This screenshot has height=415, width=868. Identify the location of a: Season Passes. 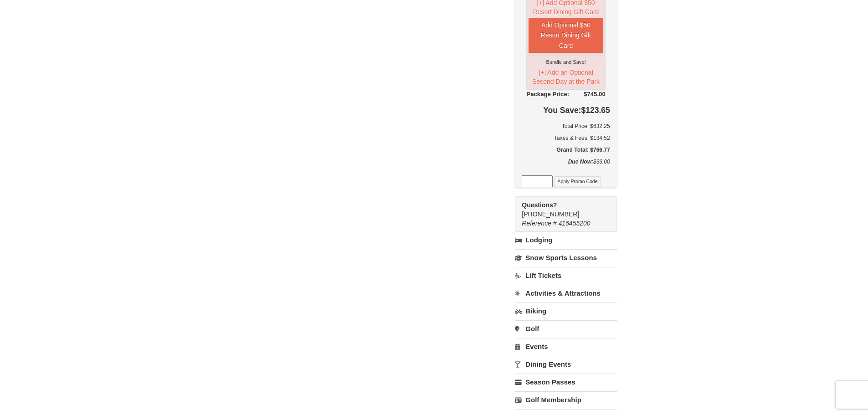
(566, 381).